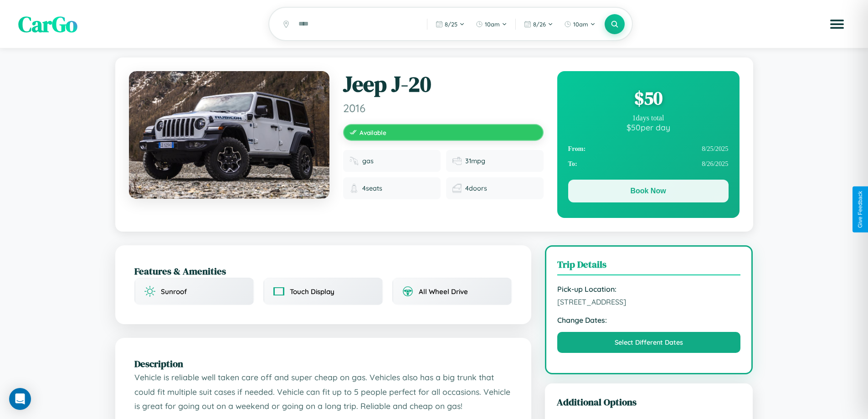 The image size is (868, 419). Describe the element at coordinates (323, 391) in the screenshot. I see `p: Vehicle is reliable well taken care off and super cheap on gas. Vehicles also has a big trunk tha...` at that location.